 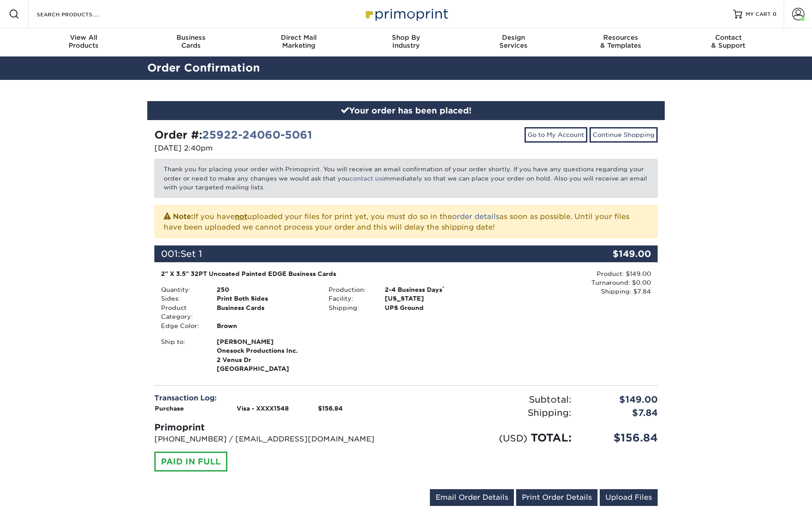 I want to click on small: (USD), so click(x=513, y=438).